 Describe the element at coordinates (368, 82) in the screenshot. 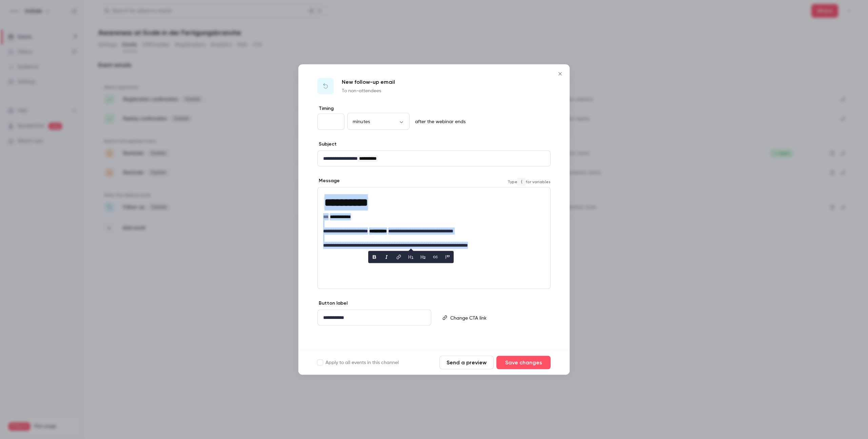

I see `p: New follow-up email` at that location.